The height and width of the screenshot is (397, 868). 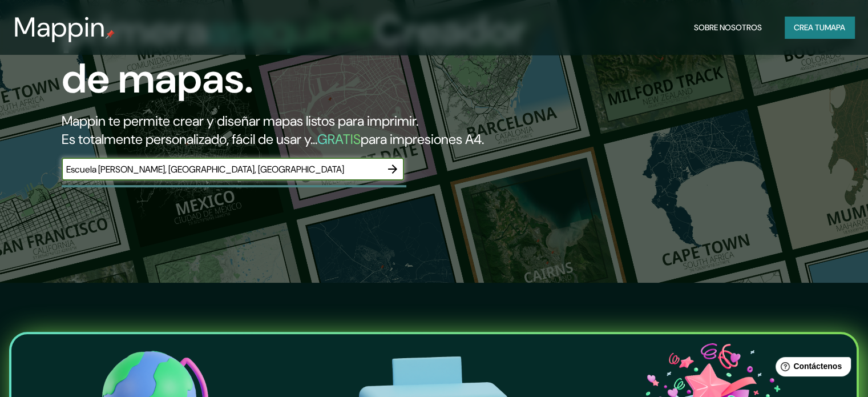 What do you see at coordinates (819, 27) in the screenshot?
I see `button: Crea tumapa` at bounding box center [819, 27].